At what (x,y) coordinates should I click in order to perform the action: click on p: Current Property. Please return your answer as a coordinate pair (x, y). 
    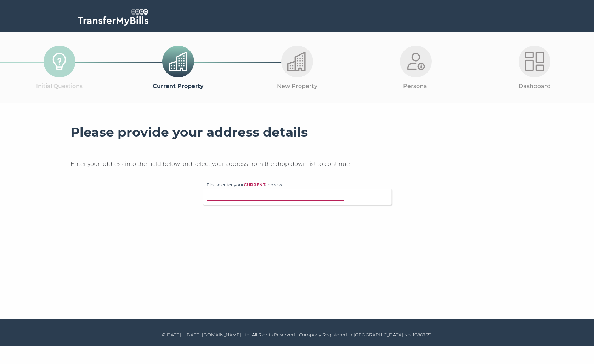
    Looking at the image, I should click on (178, 87).